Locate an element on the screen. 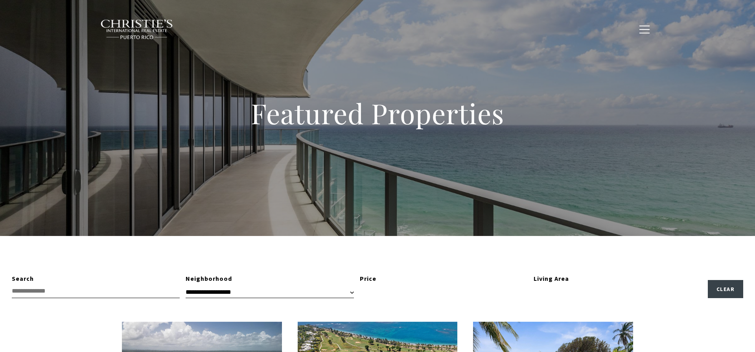 The height and width of the screenshot is (352, 755). div: Price is located at coordinates (443, 279).